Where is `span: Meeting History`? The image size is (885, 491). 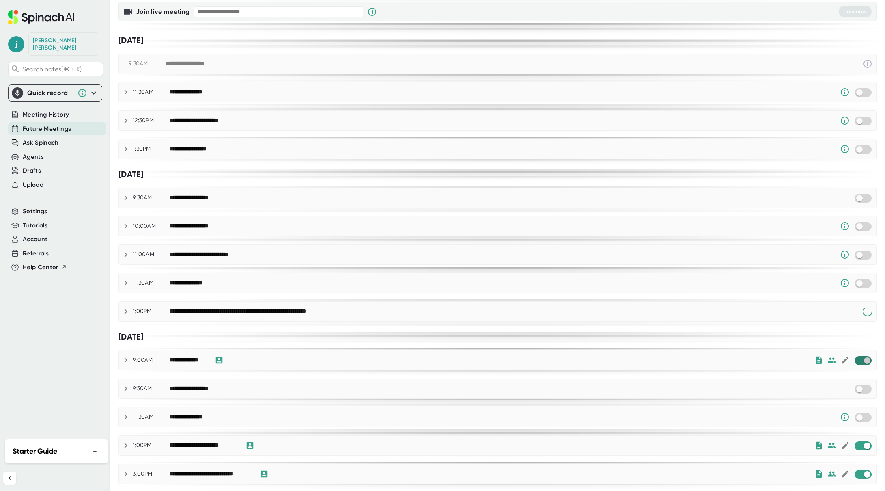 span: Meeting History is located at coordinates (46, 114).